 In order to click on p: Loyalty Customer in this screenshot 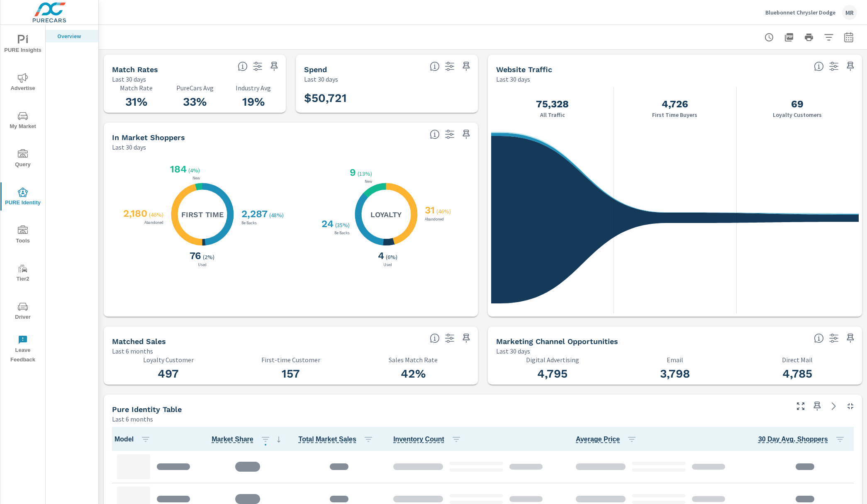, I will do `click(168, 360)`.